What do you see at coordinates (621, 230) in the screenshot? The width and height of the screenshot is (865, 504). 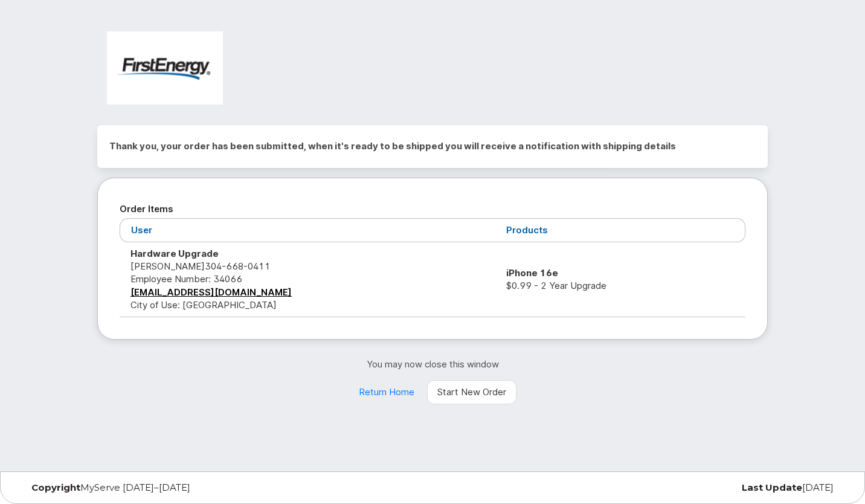 I see `th: Products` at bounding box center [621, 230].